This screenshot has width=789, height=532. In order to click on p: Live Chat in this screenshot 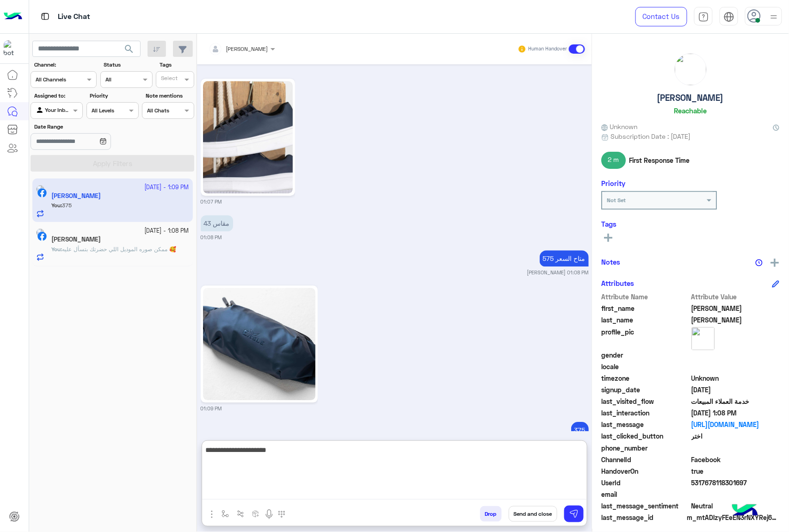, I will do `click(74, 17)`.